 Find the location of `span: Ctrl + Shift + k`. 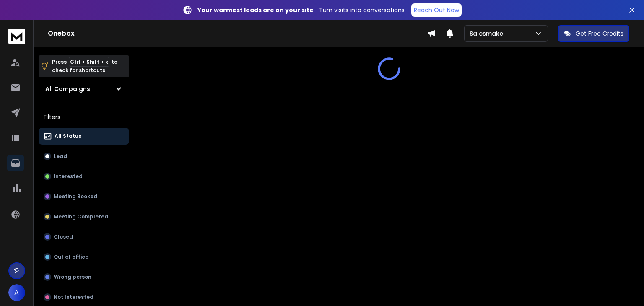

span: Ctrl + Shift + k is located at coordinates (89, 62).